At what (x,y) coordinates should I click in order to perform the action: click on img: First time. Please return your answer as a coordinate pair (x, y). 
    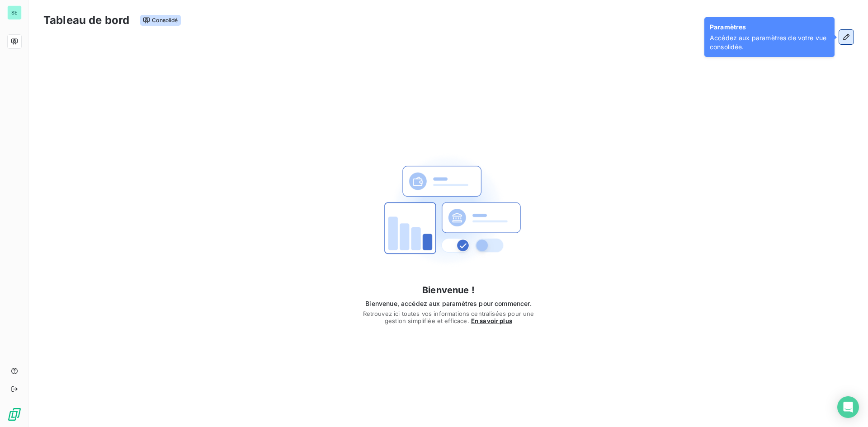
    Looking at the image, I should click on (449, 211).